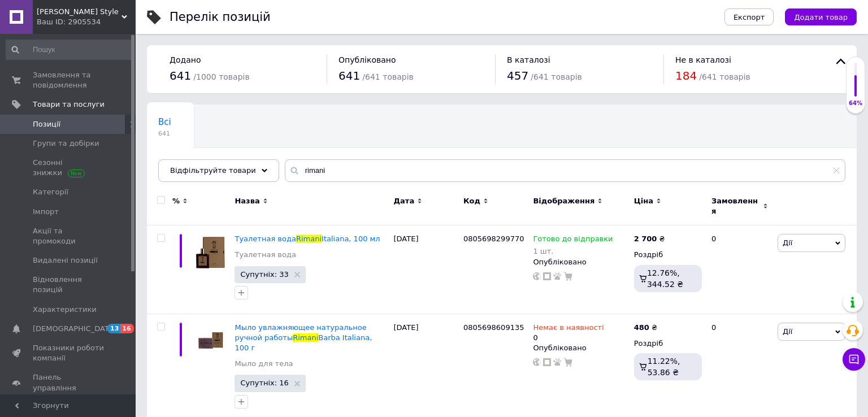  What do you see at coordinates (750, 17) in the screenshot?
I see `button: Експорт` at bounding box center [750, 17].